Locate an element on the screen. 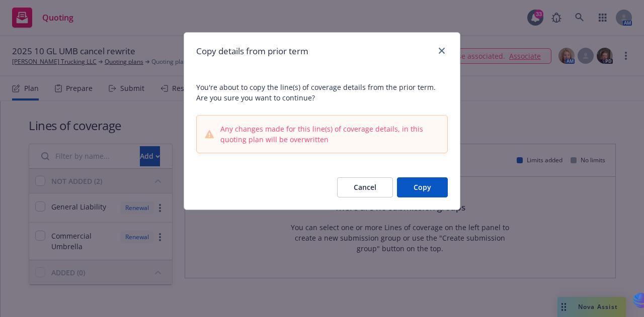  span: Any changes made for this line(s) of coverage details, in this quoting plan will be overwritten is located at coordinates (329, 134).